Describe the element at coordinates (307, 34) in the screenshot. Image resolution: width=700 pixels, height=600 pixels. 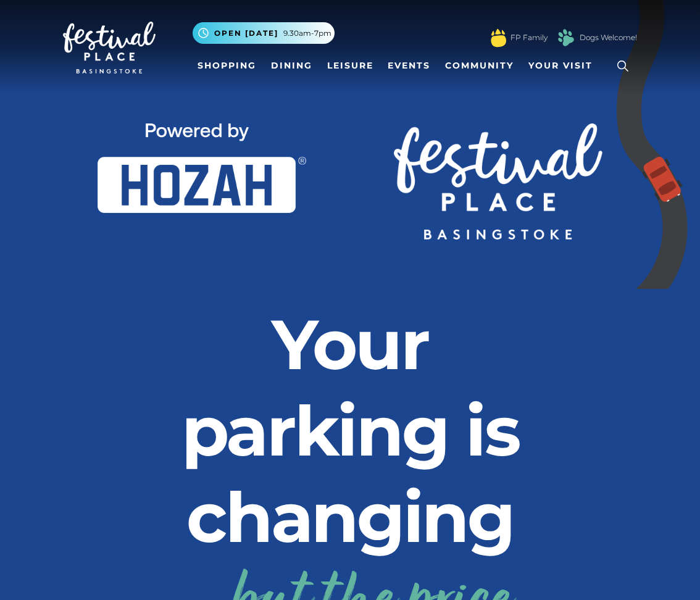
I see `span: 9.30am-7pm` at that location.